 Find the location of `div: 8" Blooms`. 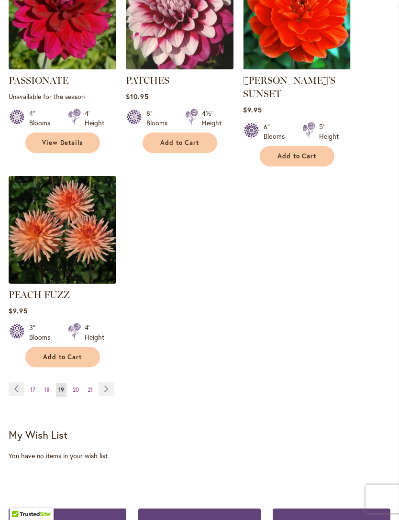

div: 8" Blooms is located at coordinates (160, 118).